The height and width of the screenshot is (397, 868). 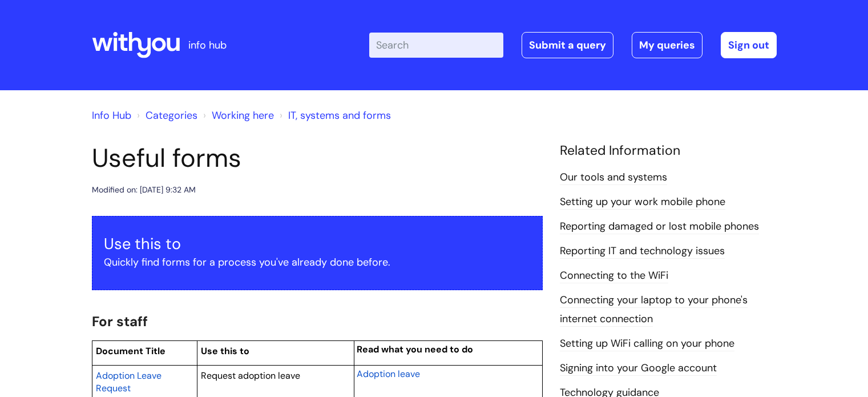 What do you see at coordinates (638, 368) in the screenshot?
I see `a: Signing into your Google account` at bounding box center [638, 368].